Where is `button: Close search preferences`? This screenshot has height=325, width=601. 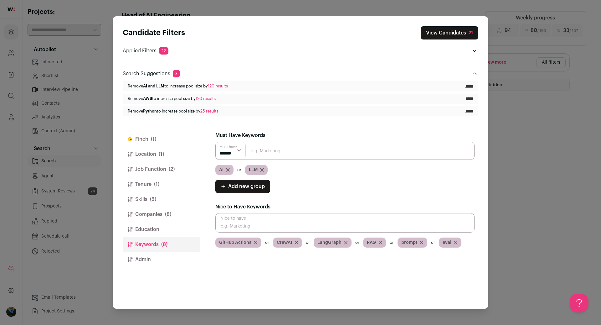 button: Close search preferences is located at coordinates (449, 33).